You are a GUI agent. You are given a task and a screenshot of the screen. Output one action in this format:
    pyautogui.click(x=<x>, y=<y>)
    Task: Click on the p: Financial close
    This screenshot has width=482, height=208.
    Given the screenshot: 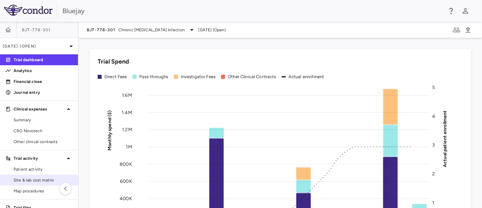 What is the action you would take?
    pyautogui.click(x=43, y=81)
    